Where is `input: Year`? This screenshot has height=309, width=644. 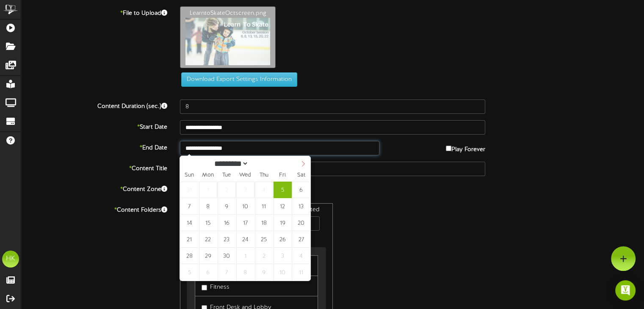
input: Year is located at coordinates (264, 163).